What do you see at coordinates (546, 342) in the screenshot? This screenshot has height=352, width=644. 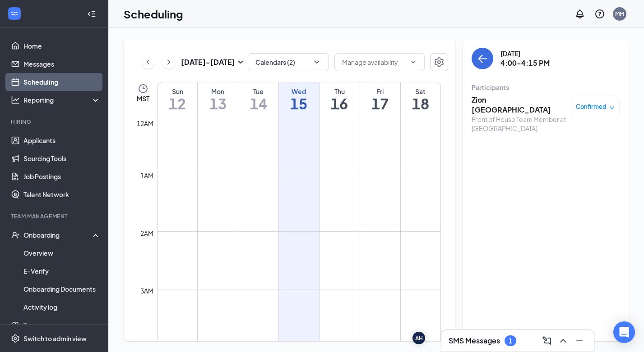 I see `button: ComposeMessage` at bounding box center [546, 342].